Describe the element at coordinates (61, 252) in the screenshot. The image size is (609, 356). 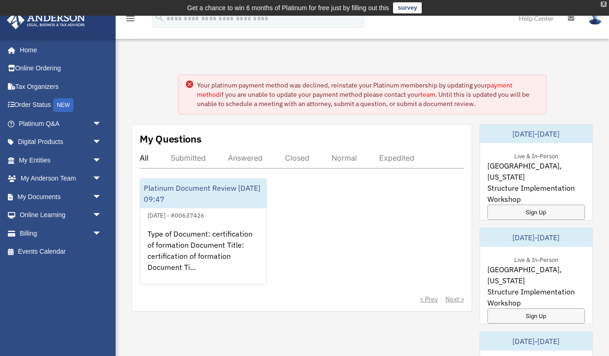
I see `a: Events Calendar` at that location.